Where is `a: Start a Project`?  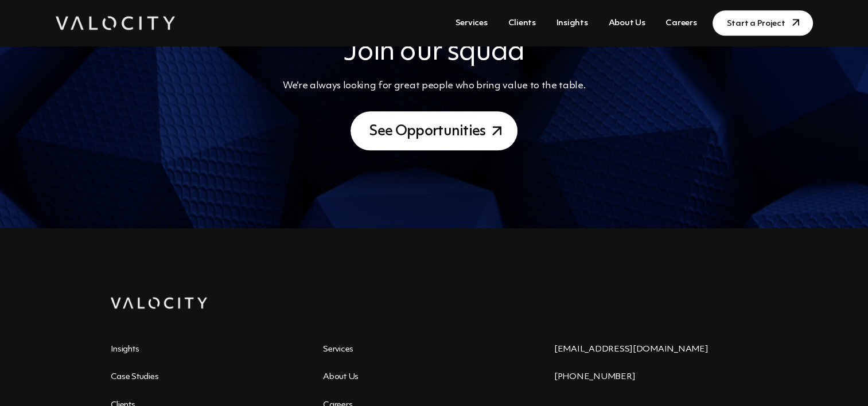
a: Start a Project is located at coordinates (763, 23).